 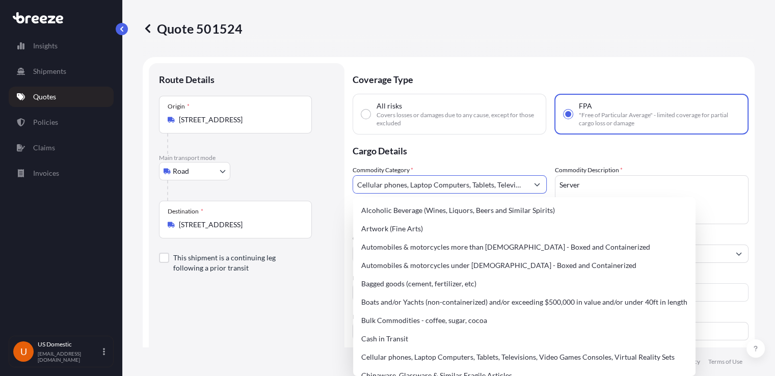 What do you see at coordinates (524, 302) in the screenshot?
I see `div: Boats and/or Yachts (non-containerized) and/or exceeding $500,000 in value and/or under 40ft in l...` at bounding box center [524, 302].